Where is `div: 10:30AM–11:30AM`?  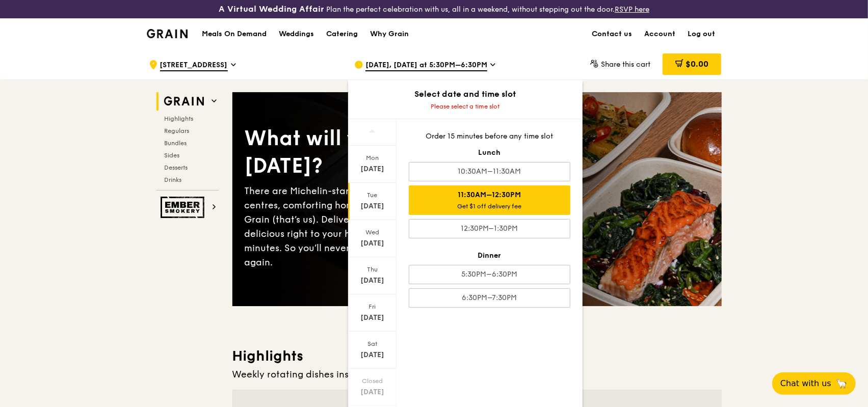 div: 10:30AM–11:30AM is located at coordinates (489, 172).